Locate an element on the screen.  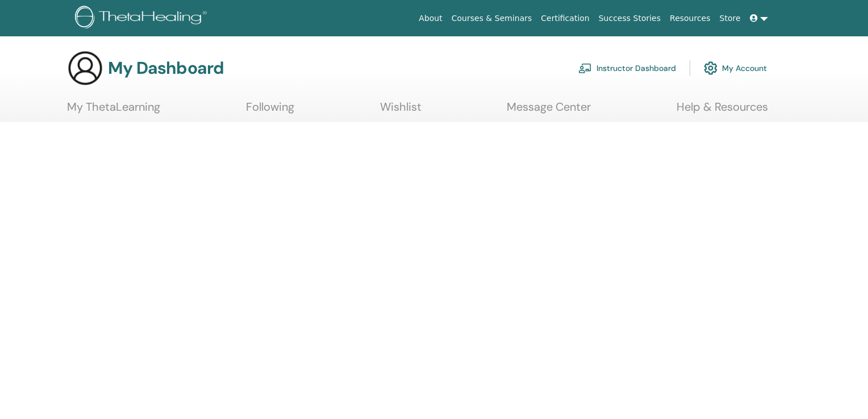
a: About is located at coordinates (430, 18).